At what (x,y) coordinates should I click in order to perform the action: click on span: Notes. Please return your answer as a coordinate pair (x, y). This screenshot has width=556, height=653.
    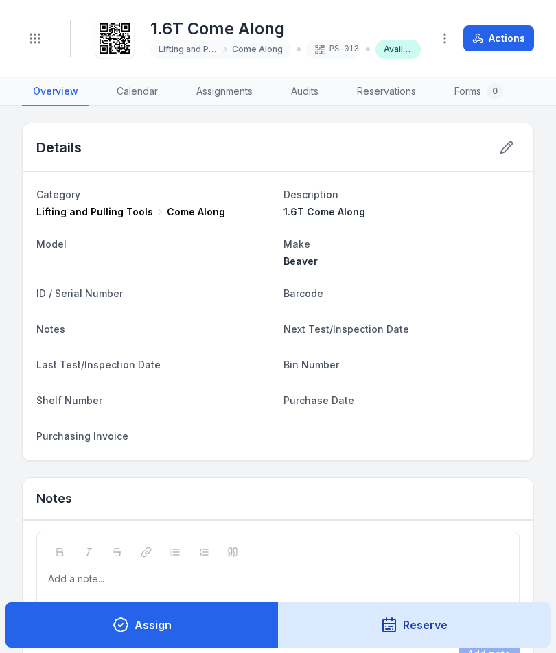
    Looking at the image, I should click on (51, 329).